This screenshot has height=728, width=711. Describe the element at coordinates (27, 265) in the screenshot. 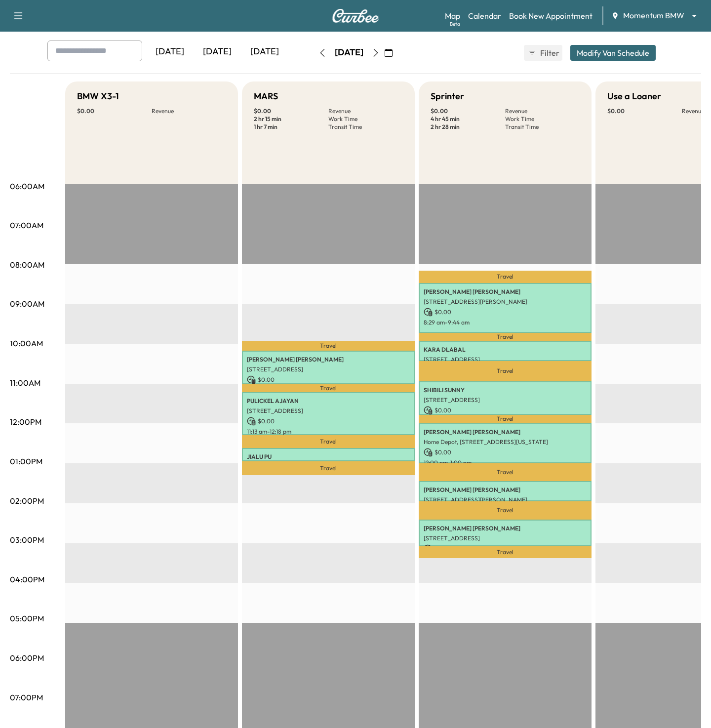

I see `p: 08:00AM` at that location.